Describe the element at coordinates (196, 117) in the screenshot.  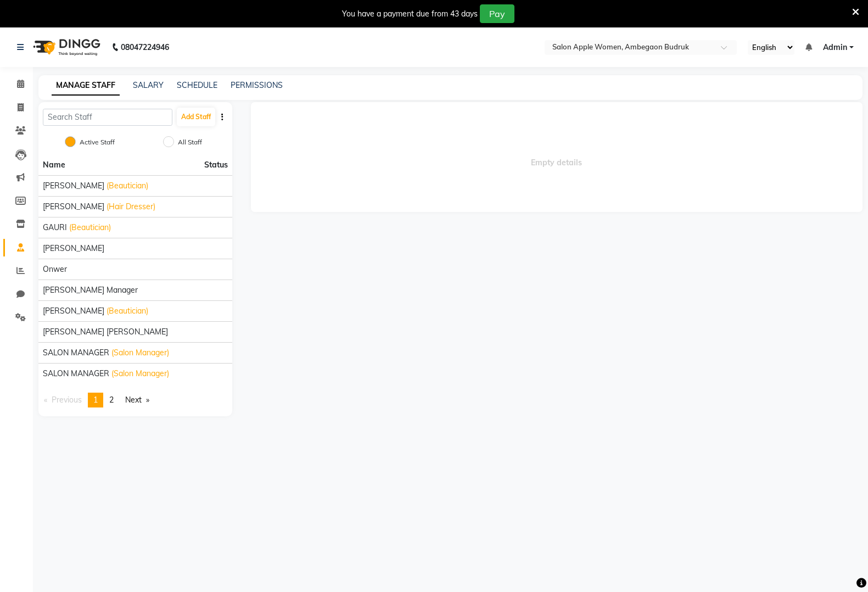
I see `button: Add Staff` at that location.